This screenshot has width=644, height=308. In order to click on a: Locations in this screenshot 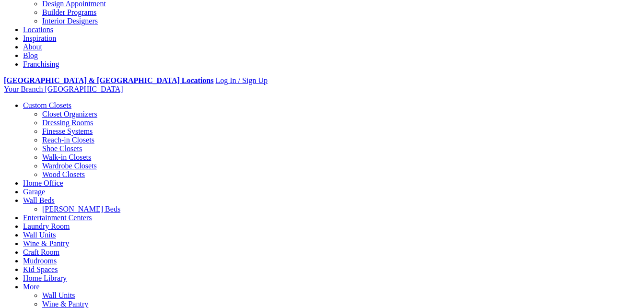, I will do `click(38, 30)`.